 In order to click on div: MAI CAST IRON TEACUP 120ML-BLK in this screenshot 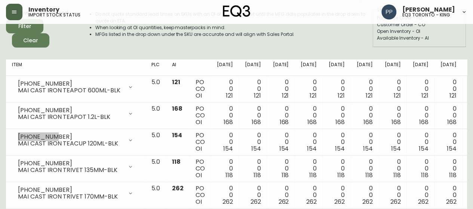, I will do `click(70, 144)`.